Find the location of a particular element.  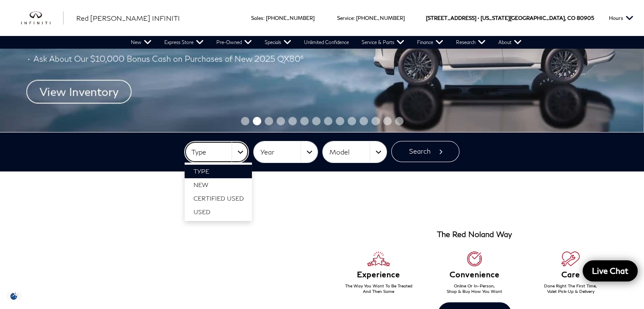

nav: Main Navigation is located at coordinates (326, 43).